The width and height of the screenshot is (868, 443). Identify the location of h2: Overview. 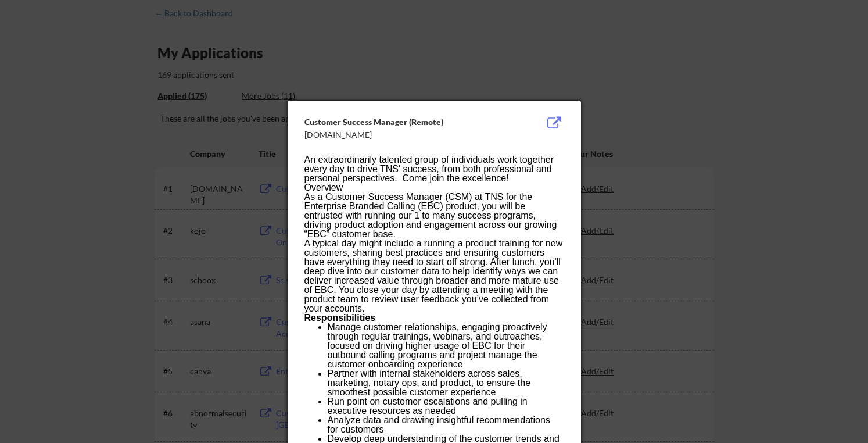
(434, 188).